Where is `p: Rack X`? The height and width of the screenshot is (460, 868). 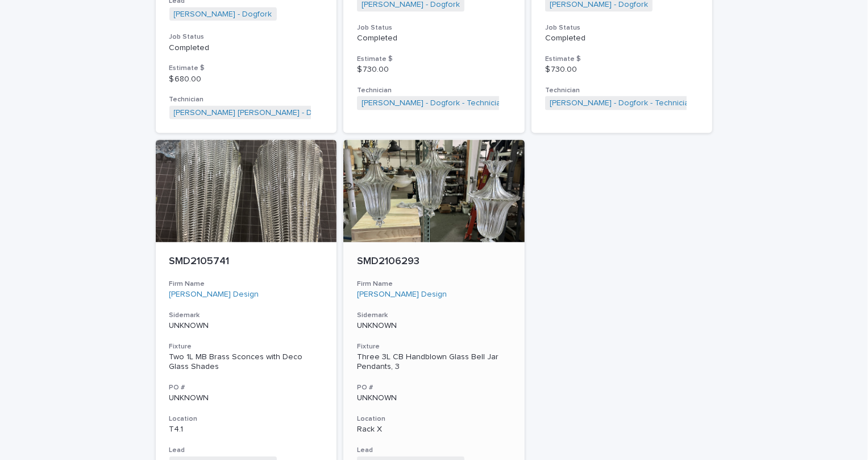
p: Rack X is located at coordinates (434, 429).